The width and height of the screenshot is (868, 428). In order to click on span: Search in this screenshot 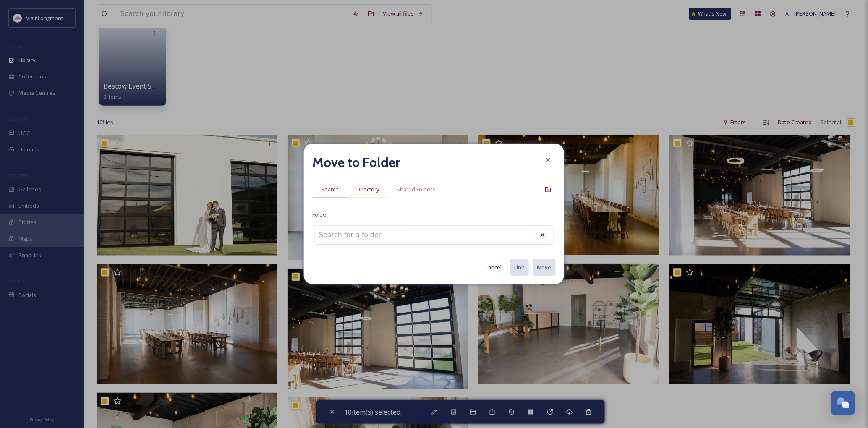, I will do `click(330, 189)`.